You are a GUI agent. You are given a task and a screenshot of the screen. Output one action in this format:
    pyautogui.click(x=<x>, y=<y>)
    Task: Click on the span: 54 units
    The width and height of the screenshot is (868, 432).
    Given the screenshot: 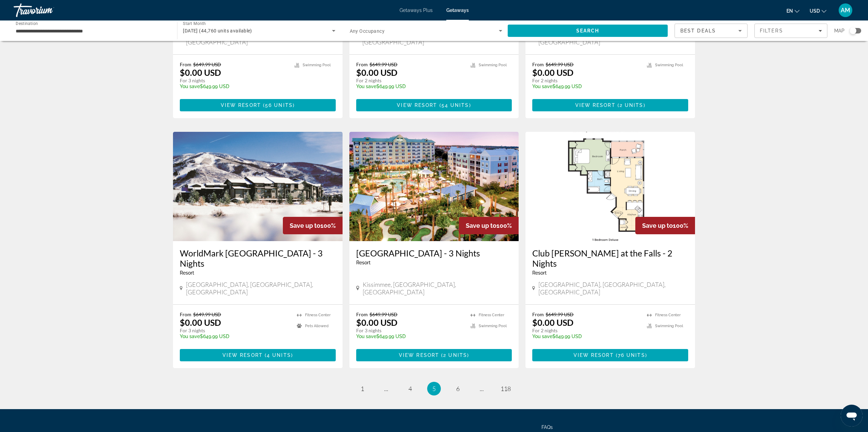 What is the action you would take?
    pyautogui.click(x=455, y=105)
    